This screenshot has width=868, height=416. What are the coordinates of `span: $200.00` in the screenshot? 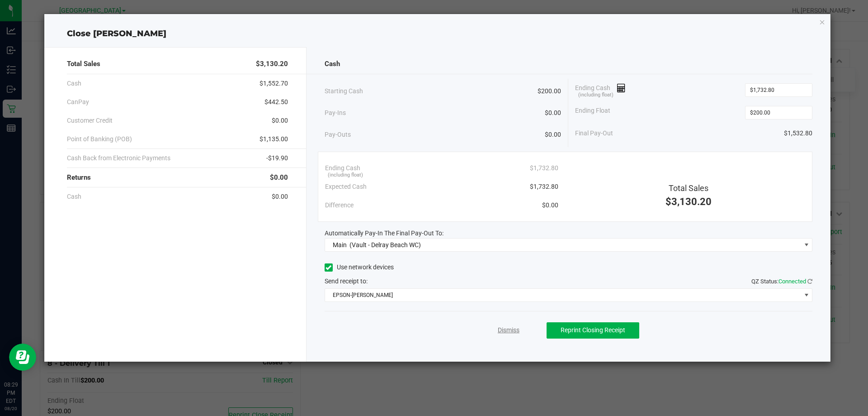 It's located at (549, 91).